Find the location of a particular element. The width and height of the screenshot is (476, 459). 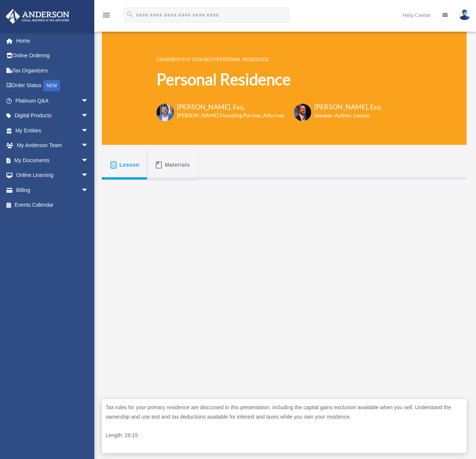

span: Lesson is located at coordinates (129, 165).